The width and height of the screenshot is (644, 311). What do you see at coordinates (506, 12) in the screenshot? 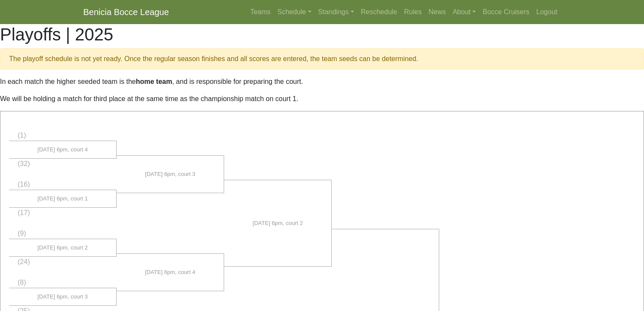
I see `a: Bocce Cruisers` at bounding box center [506, 12].